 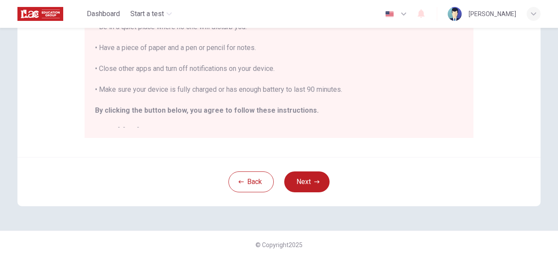 I want to click on button: Back, so click(x=251, y=182).